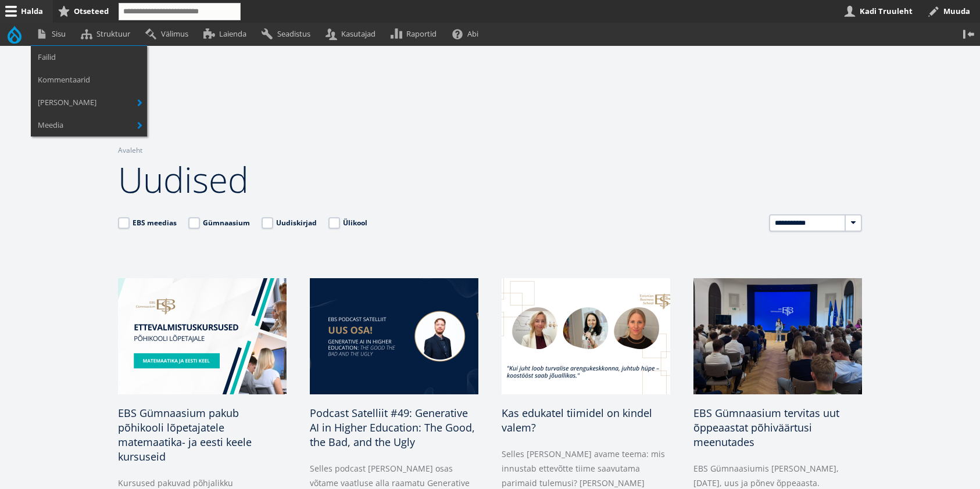 The image size is (980, 489). What do you see at coordinates (89, 57) in the screenshot?
I see `a: Failid` at bounding box center [89, 57].